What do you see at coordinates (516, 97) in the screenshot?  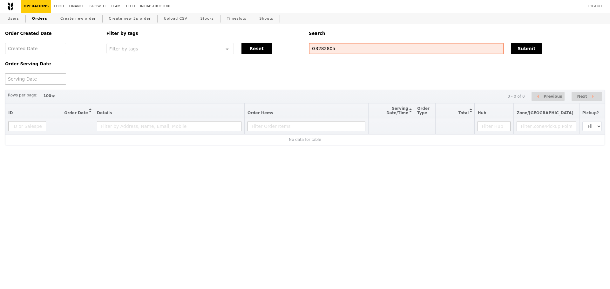 I see `div: 0 - 0 of 0` at bounding box center [516, 97].